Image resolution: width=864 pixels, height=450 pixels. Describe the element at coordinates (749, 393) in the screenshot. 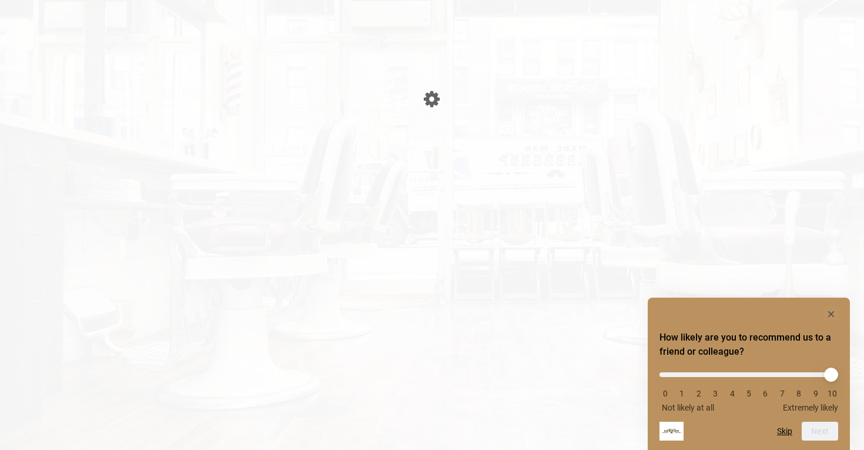

I see `li: 5` at that location.